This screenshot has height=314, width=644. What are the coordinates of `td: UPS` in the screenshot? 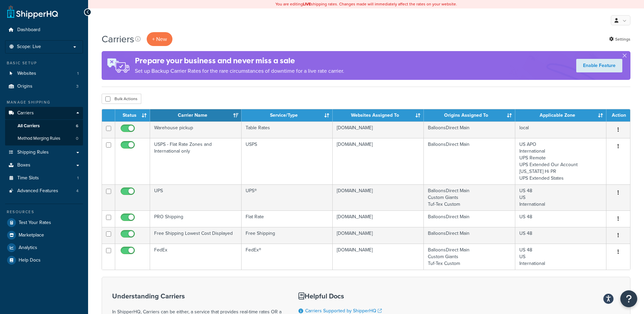 It's located at (196, 197).